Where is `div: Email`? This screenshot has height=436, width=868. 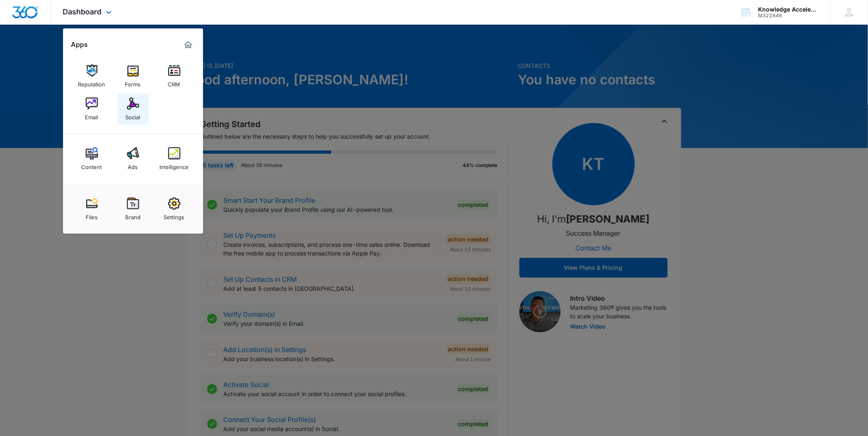 div: Email is located at coordinates (92, 115).